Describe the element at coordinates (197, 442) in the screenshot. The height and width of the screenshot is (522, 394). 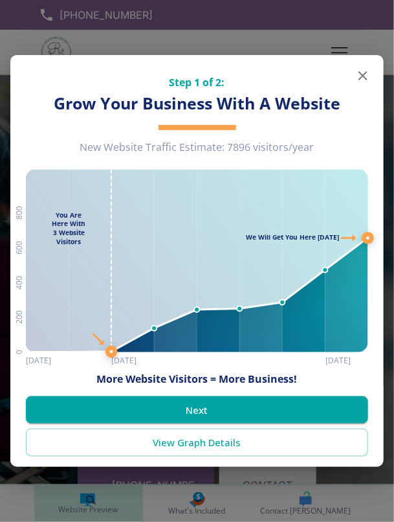
I see `a: View Graph Details` at that location.